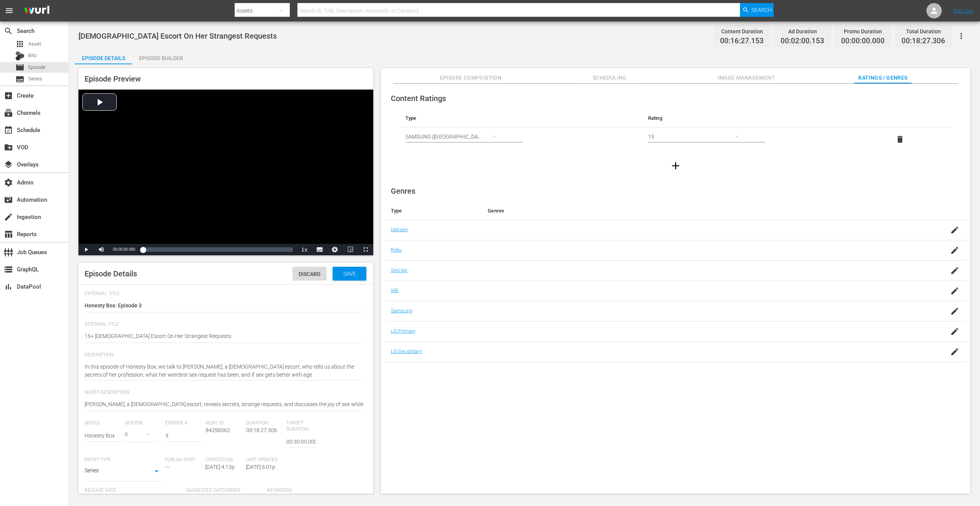 This screenshot has height=506, width=980. What do you see at coordinates (9, 183) in the screenshot?
I see `span: Admin` at bounding box center [9, 183].